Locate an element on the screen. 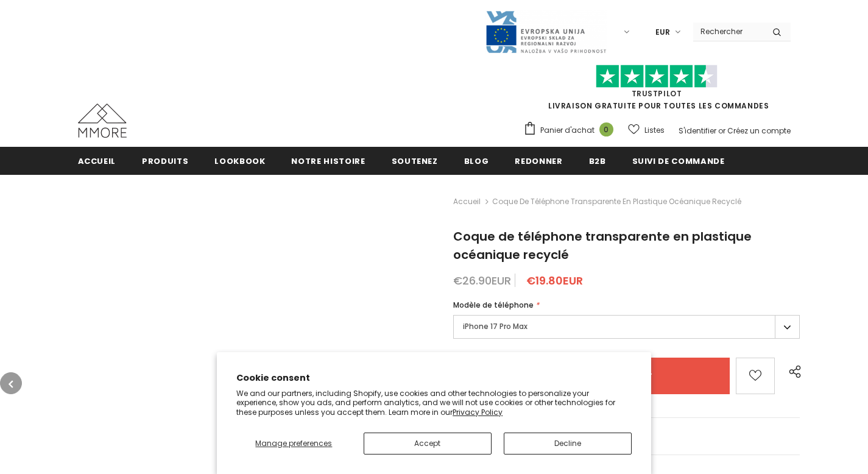  a: Créez un compte is located at coordinates (759, 131).